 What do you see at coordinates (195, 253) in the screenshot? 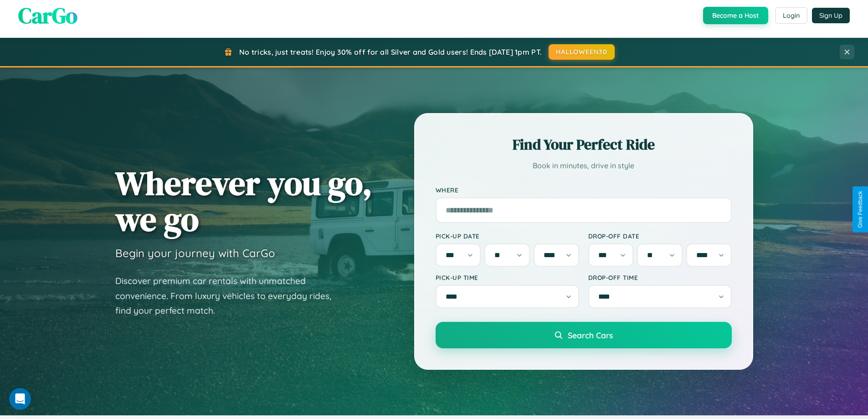
I see `h3: Begin your journey with CarGo` at bounding box center [195, 253].